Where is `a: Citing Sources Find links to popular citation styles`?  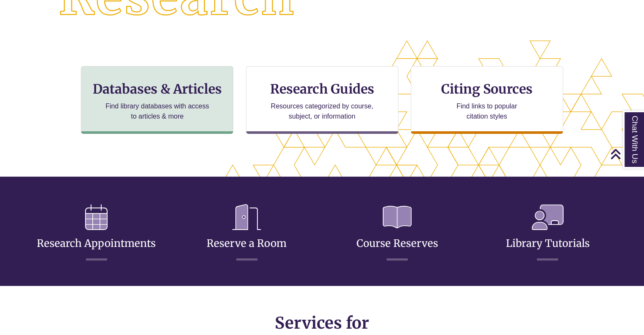
a: Citing Sources Find links to popular citation styles is located at coordinates (487, 100).